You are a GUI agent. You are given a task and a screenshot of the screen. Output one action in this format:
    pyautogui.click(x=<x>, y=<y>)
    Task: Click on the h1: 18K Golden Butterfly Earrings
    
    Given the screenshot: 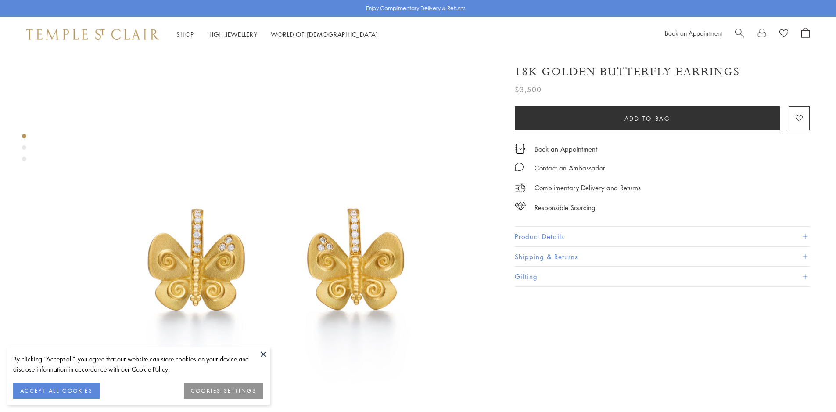 What is the action you would take?
    pyautogui.click(x=627, y=72)
    